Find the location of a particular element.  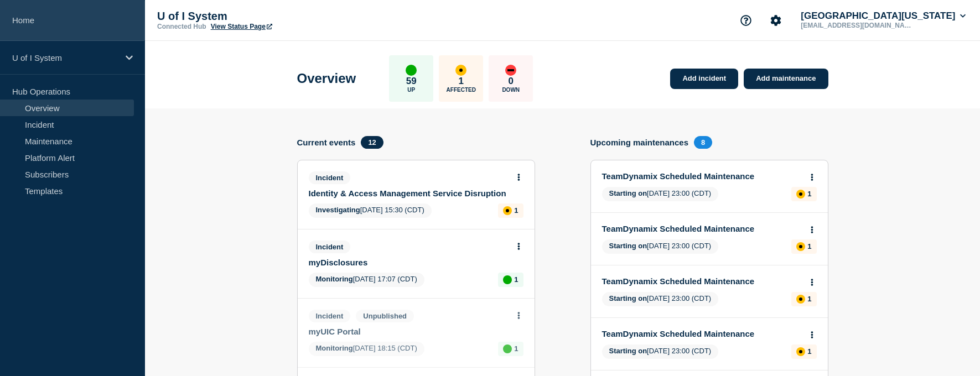

p: 59 is located at coordinates (411, 82).